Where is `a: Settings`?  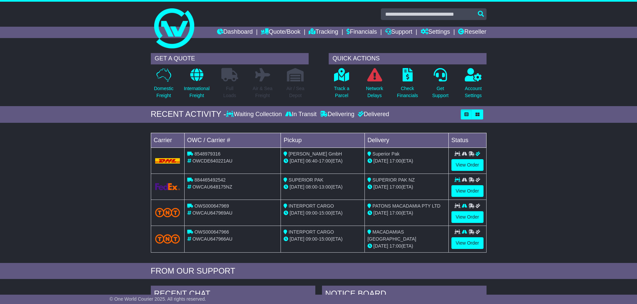 a: Settings is located at coordinates (435, 32).